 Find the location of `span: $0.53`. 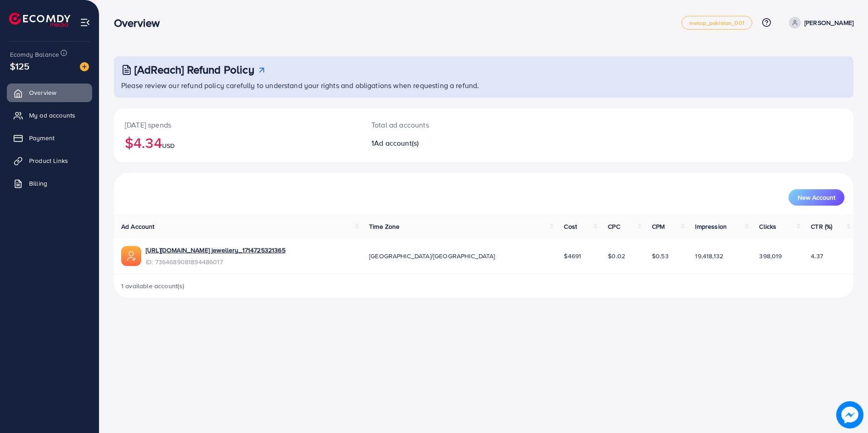

span: $0.53 is located at coordinates (660, 256).